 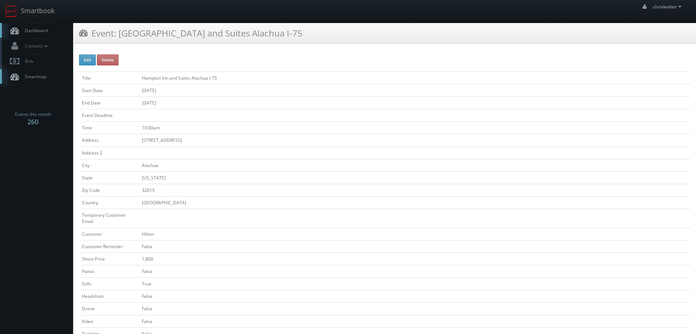 What do you see at coordinates (109, 284) in the screenshot?
I see `td: Stills` at bounding box center [109, 284].